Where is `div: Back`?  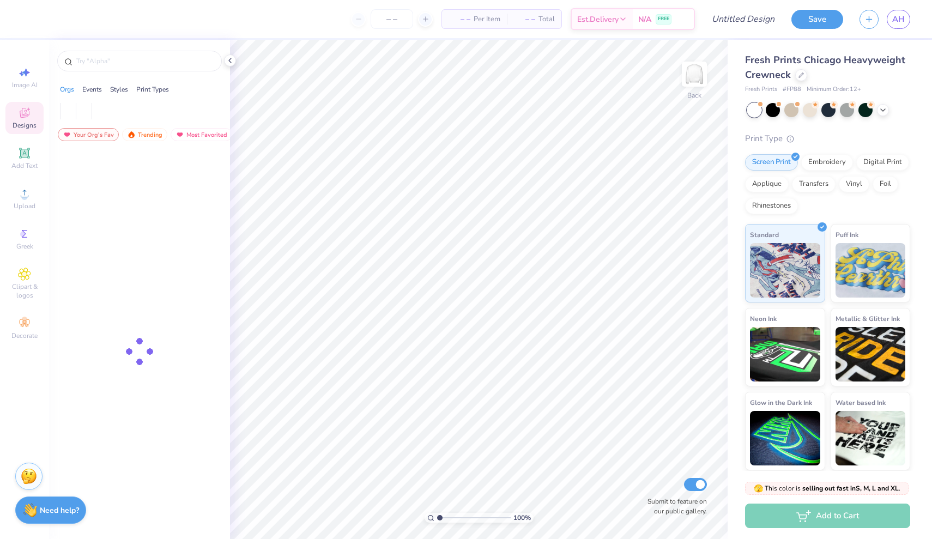 div: Back is located at coordinates (694, 95).